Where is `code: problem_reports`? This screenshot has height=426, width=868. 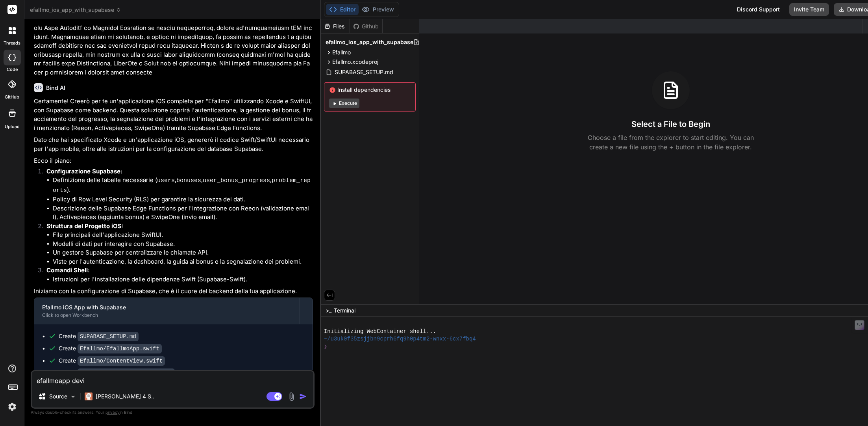 code: problem_reports is located at coordinates (181, 186).